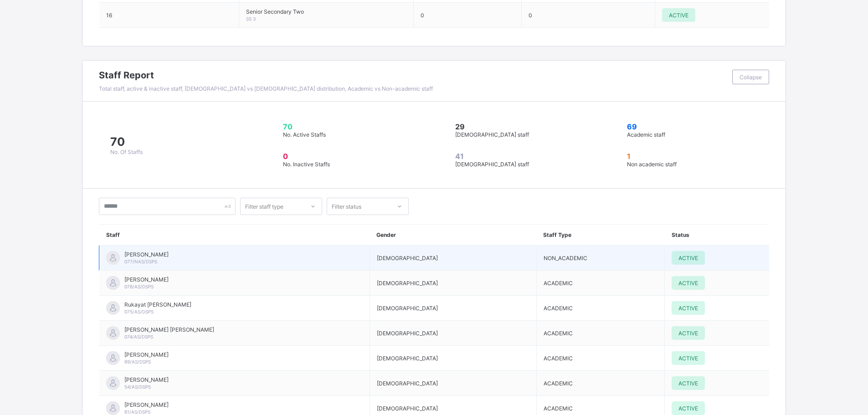 This screenshot has height=415, width=868. What do you see at coordinates (307, 163) in the screenshot?
I see `span: No. Inactive Staffs` at bounding box center [307, 163].